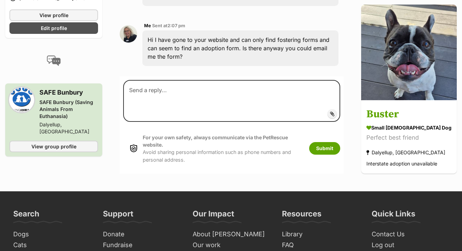 This screenshot has height=251, width=462. Describe the element at coordinates (215, 141) in the screenshot. I see `strong: For your own safety, always communicate via the PetRescue website.` at that location.